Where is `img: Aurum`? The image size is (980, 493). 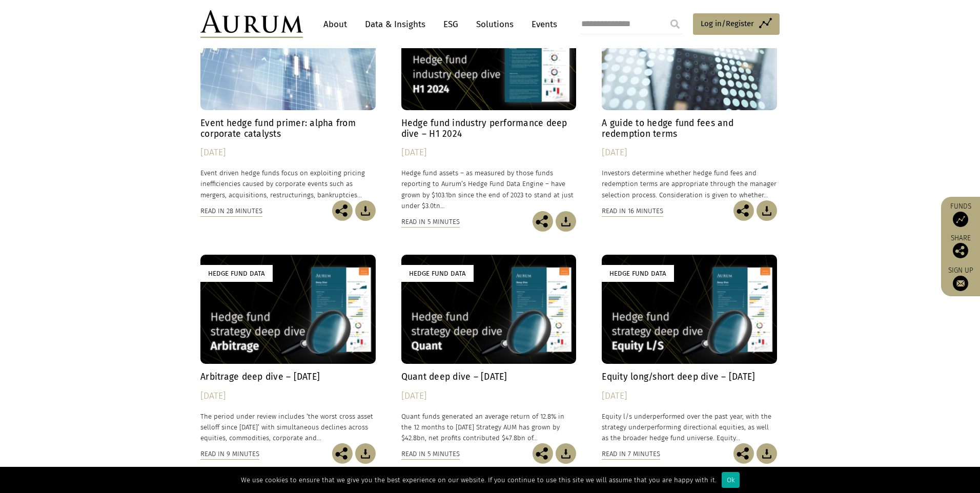
img: Aurum is located at coordinates (252, 24).